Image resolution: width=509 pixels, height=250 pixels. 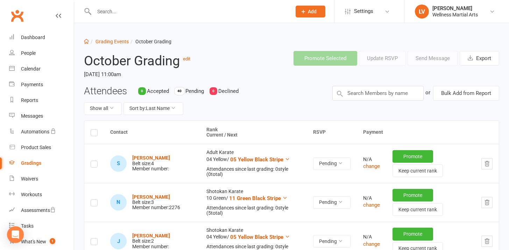 What do you see at coordinates (29, 179) in the screenshot?
I see `div: Waivers` at bounding box center [29, 179].